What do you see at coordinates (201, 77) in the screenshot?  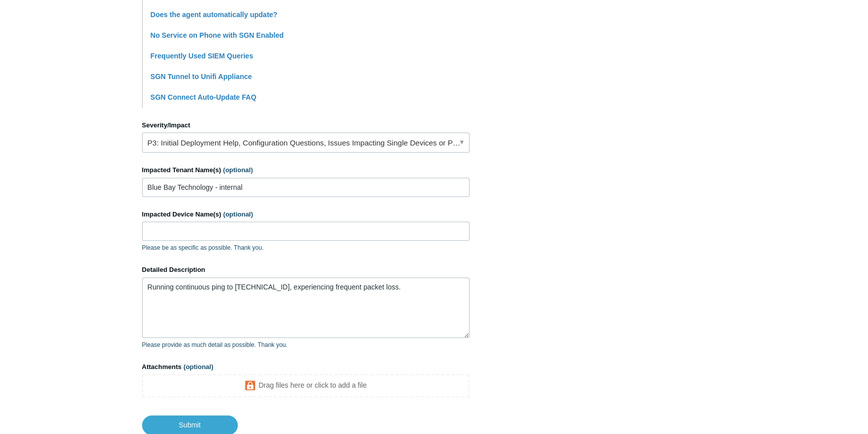 I see `a: SGN Tunnel to Unifi Appliance` at bounding box center [201, 77].